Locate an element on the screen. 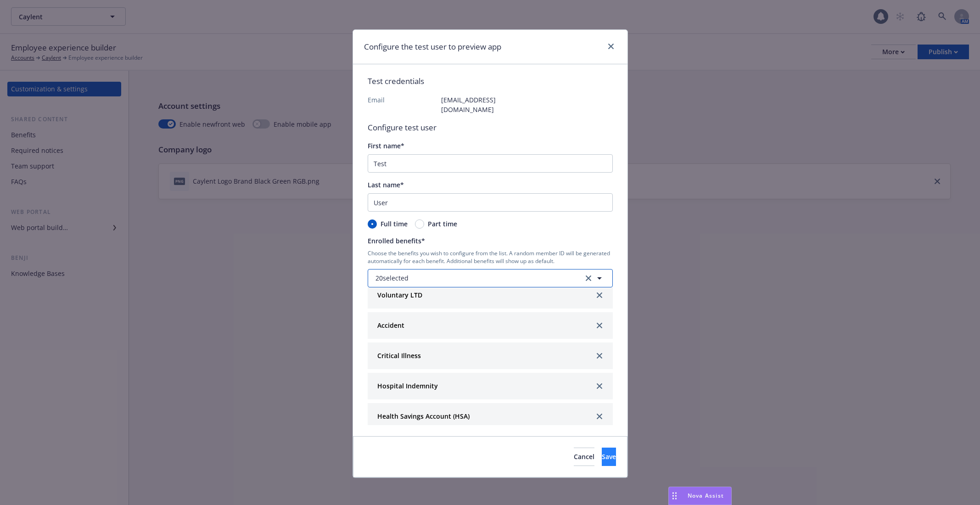 The image size is (980, 505). span: 20 selected is located at coordinates (392, 278).